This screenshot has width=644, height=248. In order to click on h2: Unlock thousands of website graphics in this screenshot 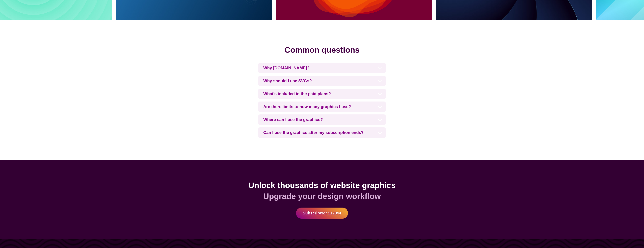, I will do `click(322, 185)`.